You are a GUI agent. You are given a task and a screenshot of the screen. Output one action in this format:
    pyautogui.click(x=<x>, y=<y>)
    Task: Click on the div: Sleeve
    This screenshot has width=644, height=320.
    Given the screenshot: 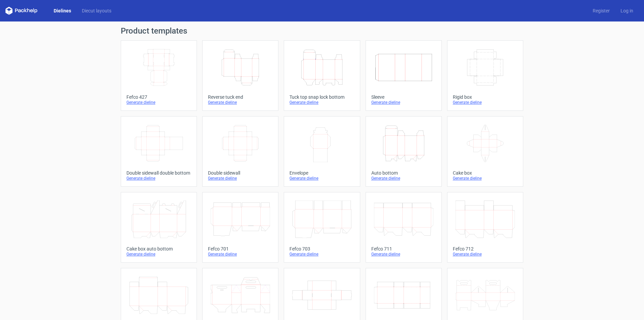 What is the action you would take?
    pyautogui.click(x=404, y=97)
    